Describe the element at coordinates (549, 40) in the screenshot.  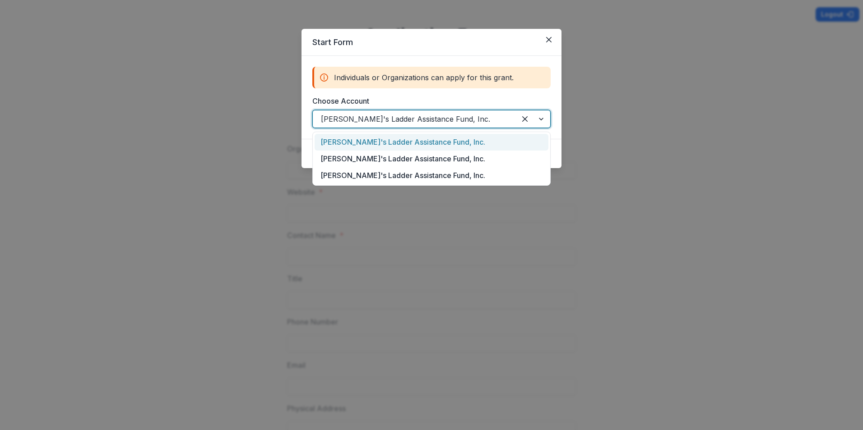
I see `button: Close` at that location.